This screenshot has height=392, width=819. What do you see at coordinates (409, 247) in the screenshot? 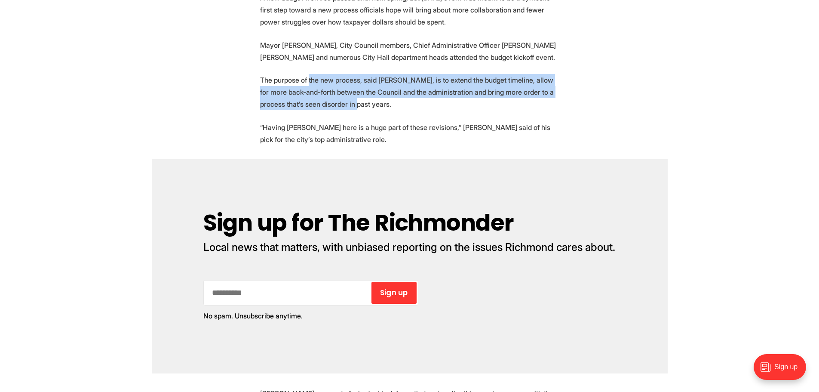
I see `span: Local news that matters, with unbiased reporting on the issues Richmond cares about.` at bounding box center [409, 247].